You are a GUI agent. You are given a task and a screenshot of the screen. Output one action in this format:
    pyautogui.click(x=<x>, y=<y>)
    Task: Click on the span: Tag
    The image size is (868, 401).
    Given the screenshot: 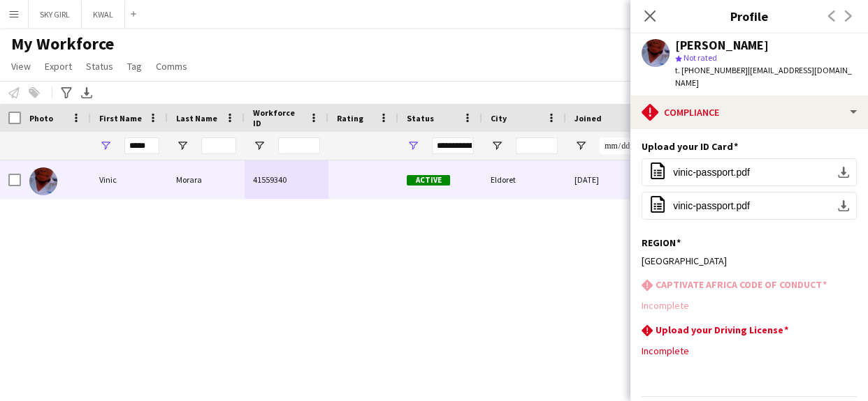 What is the action you would take?
    pyautogui.click(x=134, y=66)
    